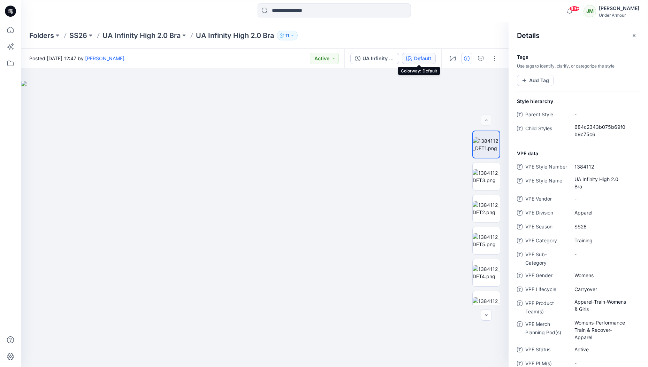  I want to click on p: Folders, so click(41, 36).